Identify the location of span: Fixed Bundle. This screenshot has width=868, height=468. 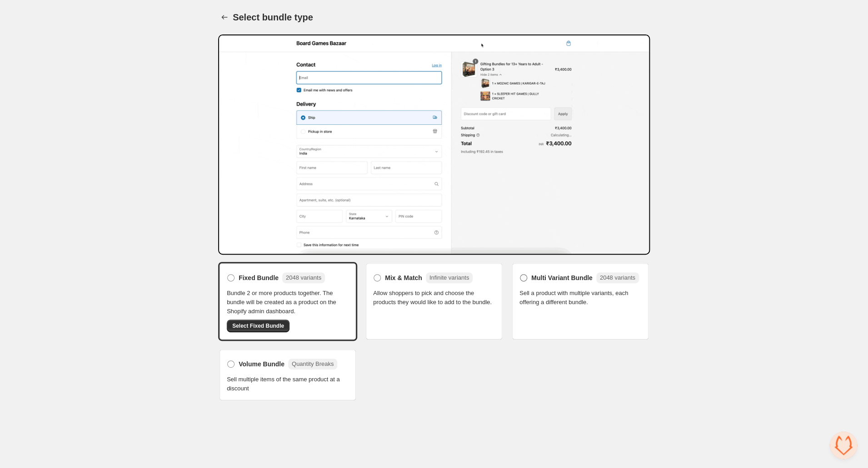
(259, 278).